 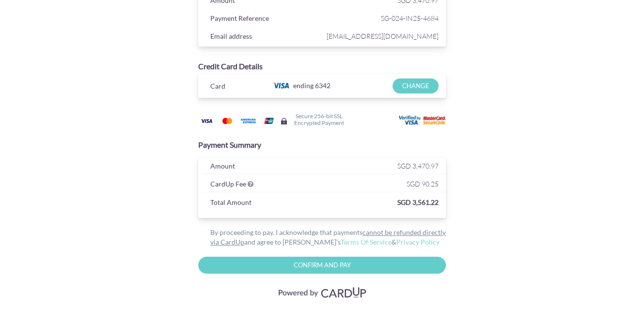 What do you see at coordinates (233, 88) in the screenshot?
I see `div: Card` at bounding box center [233, 88].